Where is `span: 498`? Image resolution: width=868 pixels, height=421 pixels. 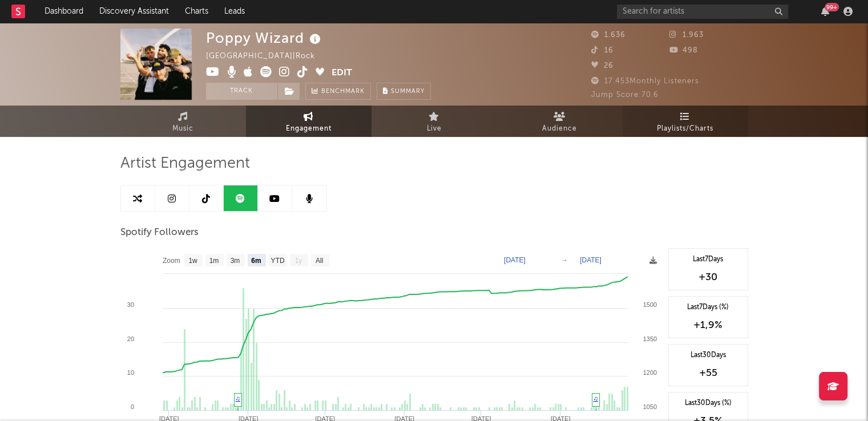
span: 498 is located at coordinates (684, 50).